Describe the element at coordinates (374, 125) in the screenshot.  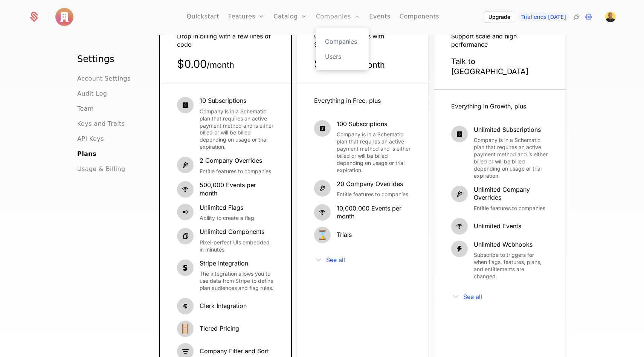
I see `span: 100 Subscriptions` at that location.